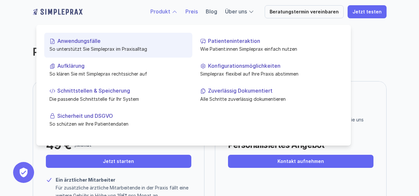  Describe the element at coordinates (269, 99) in the screenshot. I see `p: Alle Schritte zuverlässig dokumentieren` at that location.